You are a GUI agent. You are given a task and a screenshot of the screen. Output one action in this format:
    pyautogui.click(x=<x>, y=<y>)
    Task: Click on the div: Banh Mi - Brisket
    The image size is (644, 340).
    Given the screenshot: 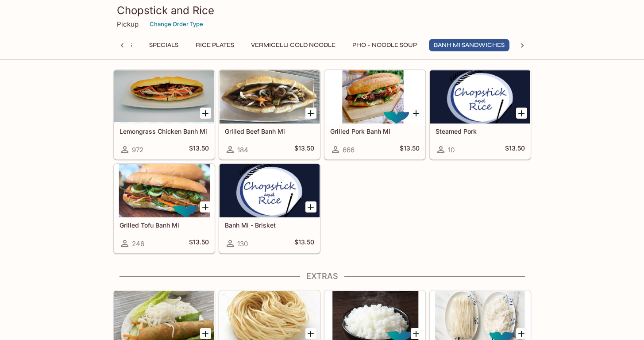 What is the action you would take?
    pyautogui.click(x=270, y=191)
    